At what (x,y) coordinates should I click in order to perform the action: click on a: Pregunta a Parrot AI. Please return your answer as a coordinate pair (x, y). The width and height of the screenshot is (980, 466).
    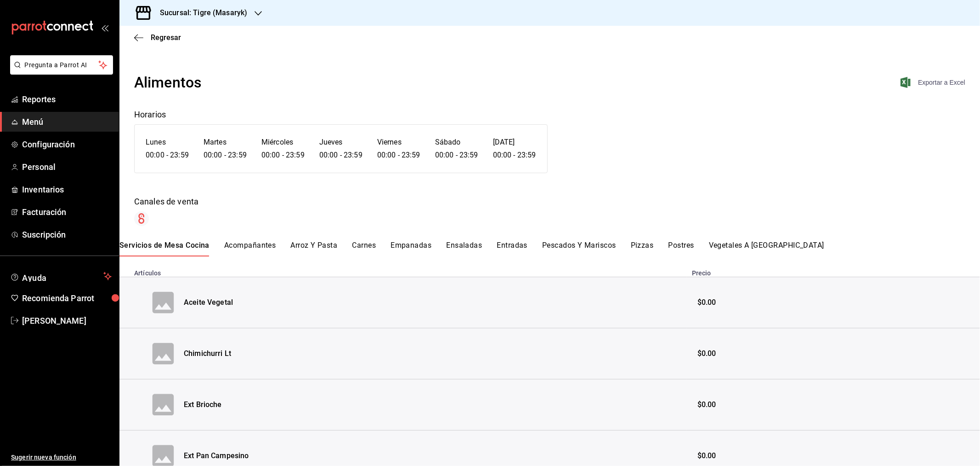
    Looking at the image, I should click on (60, 72).